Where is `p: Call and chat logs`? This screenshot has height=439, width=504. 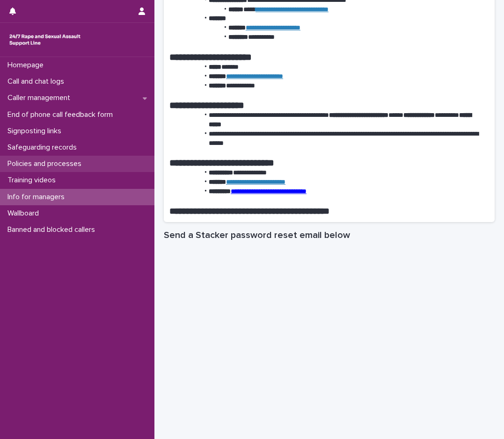
p: Call and chat logs is located at coordinates (37, 81).